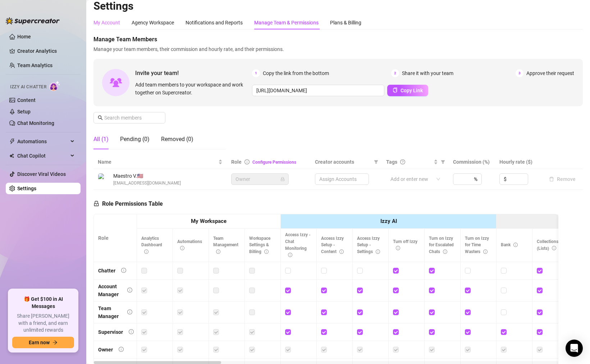  What do you see at coordinates (389, 221) in the screenshot?
I see `strong: Izzy AI` at bounding box center [389, 221].